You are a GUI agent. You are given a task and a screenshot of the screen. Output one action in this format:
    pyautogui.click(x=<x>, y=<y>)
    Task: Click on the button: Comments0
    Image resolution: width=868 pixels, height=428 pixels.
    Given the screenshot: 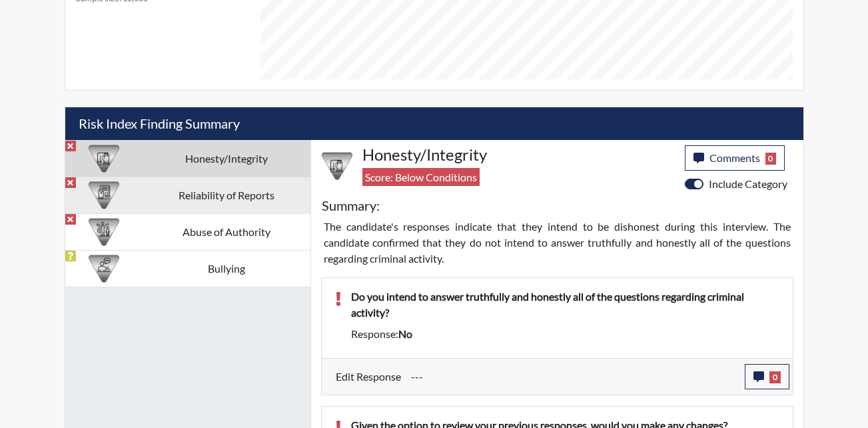 What is the action you would take?
    pyautogui.click(x=735, y=158)
    